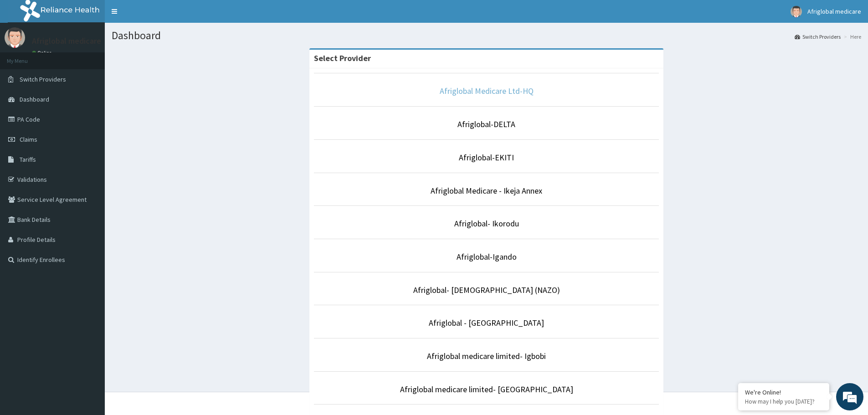 The width and height of the screenshot is (868, 415). I want to click on a: Afriglobal Medicare Ltd-HQ, so click(486, 91).